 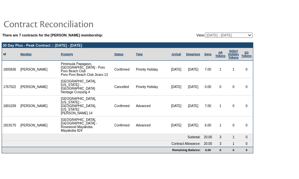 I want to click on a: ARTokens, so click(x=220, y=54).